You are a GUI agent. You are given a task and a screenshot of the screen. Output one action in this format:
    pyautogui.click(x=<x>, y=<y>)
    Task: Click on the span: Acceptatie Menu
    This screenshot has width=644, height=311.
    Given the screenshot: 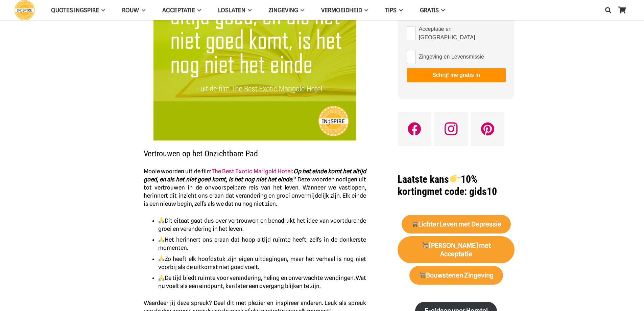 What is the action you would take?
    pyautogui.click(x=198, y=10)
    